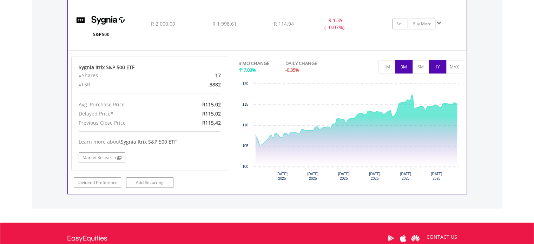 This screenshot has width=534, height=244. Describe the element at coordinates (421, 67) in the screenshot. I see `button: 6M` at that location.